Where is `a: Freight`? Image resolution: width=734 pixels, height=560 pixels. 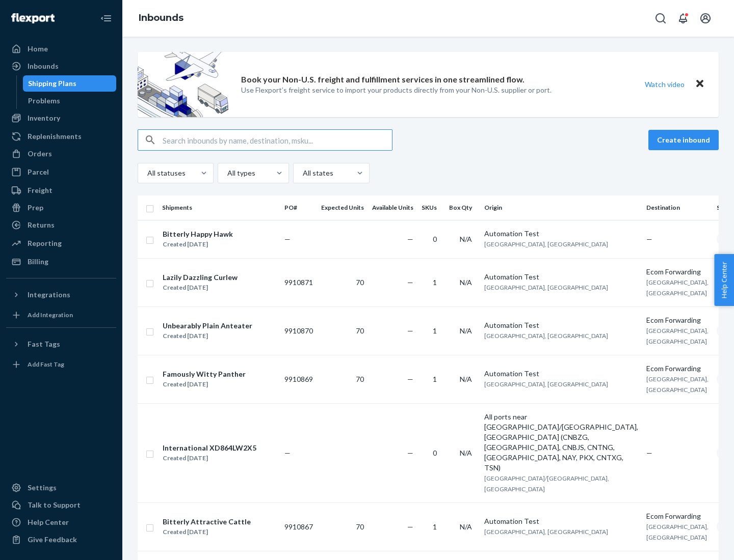
a: Freight is located at coordinates (61, 190).